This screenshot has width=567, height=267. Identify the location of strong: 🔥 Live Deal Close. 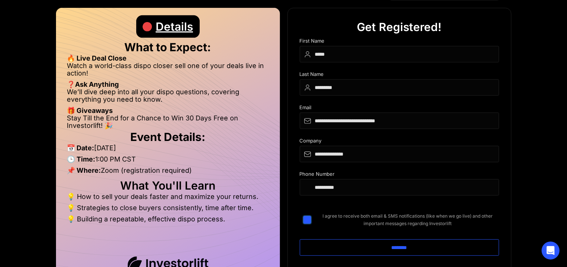
(97, 58).